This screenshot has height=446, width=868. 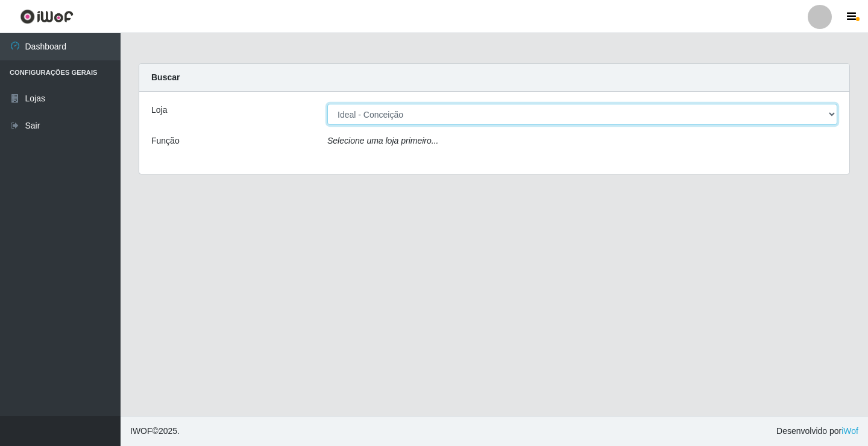 I want to click on label: Loja, so click(x=159, y=110).